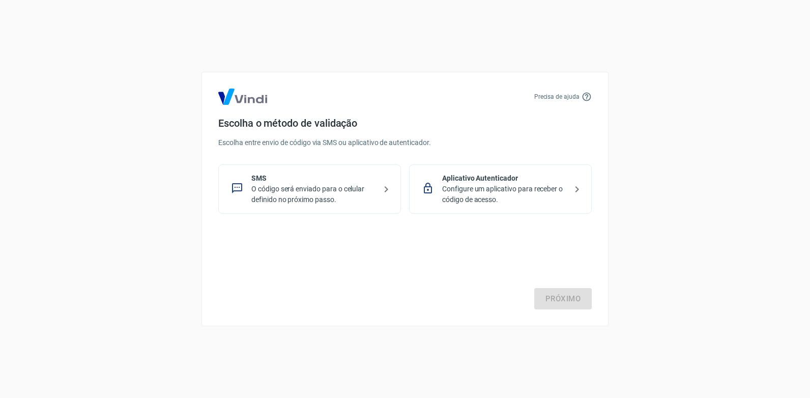 The width and height of the screenshot is (810, 398). What do you see at coordinates (500, 189) in the screenshot?
I see `div: Aplicativo AutenticadorConfigure um aplicativo para receber o código de acesso.` at bounding box center [500, 189].